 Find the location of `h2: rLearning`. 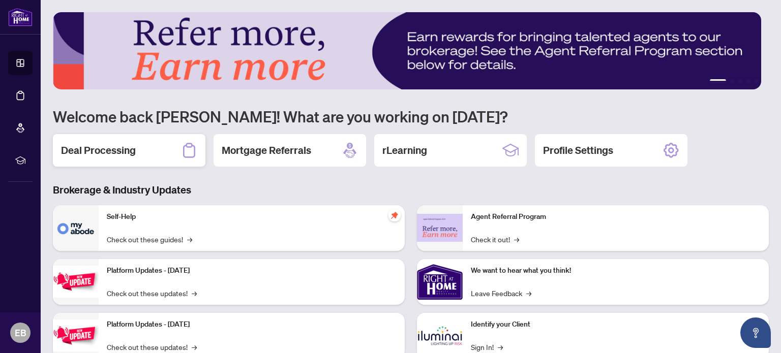

h2: rLearning is located at coordinates (405, 151).